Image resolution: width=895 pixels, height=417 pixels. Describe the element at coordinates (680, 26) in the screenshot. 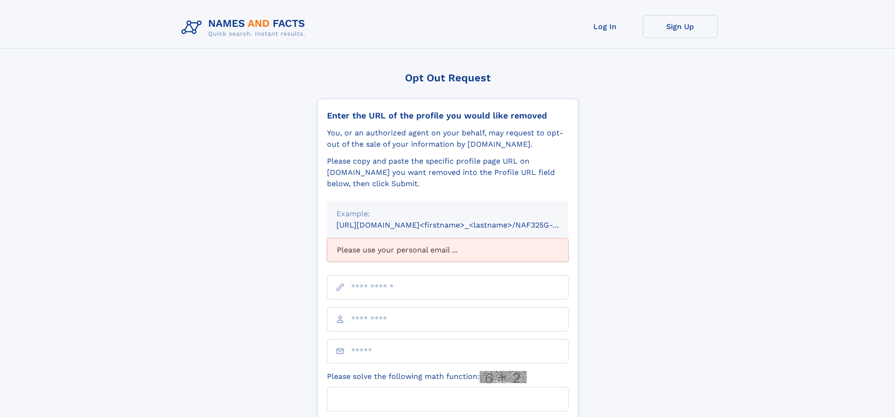

I see `a: Sign Up` at that location.